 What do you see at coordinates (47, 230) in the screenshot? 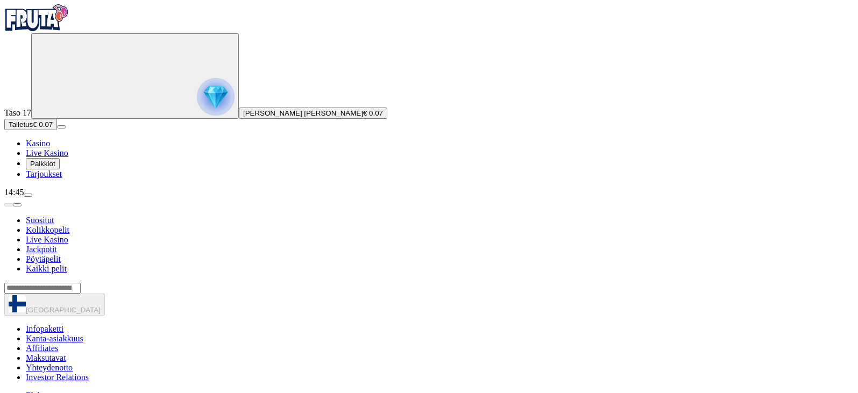
I see `a: Kolikkopelit` at bounding box center [47, 230].